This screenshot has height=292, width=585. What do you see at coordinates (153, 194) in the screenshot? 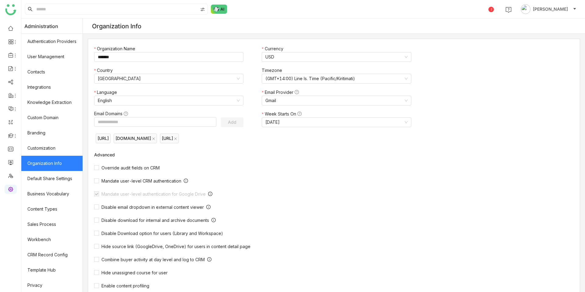
I see `span: Mandate user-level authentication for Google Drive` at bounding box center [153, 194].